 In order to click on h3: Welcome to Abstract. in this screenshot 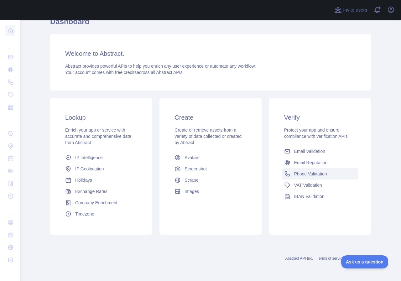, I will do `click(211, 54)`.